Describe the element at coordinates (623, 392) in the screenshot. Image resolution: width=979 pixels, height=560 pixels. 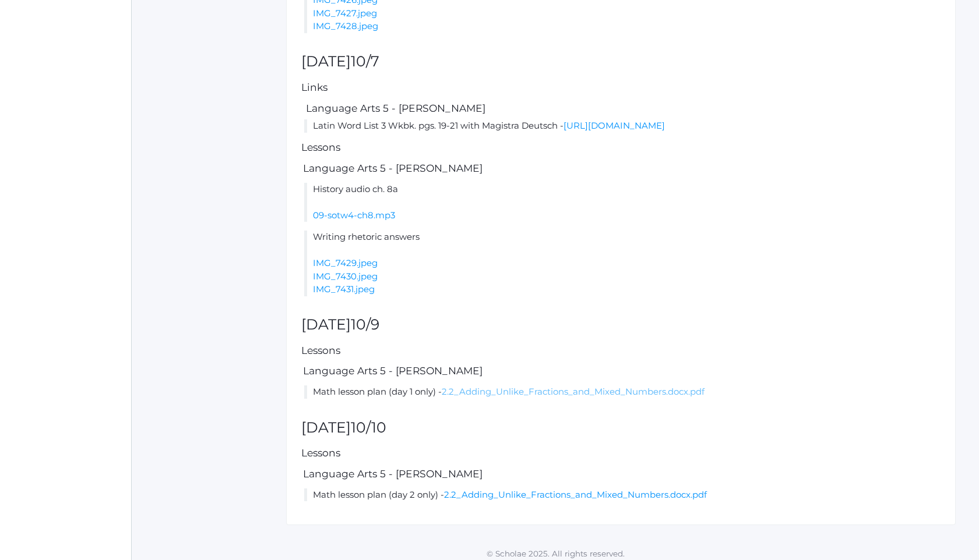
I see `li: Math lesson plan (day 1 only) -` at that location.